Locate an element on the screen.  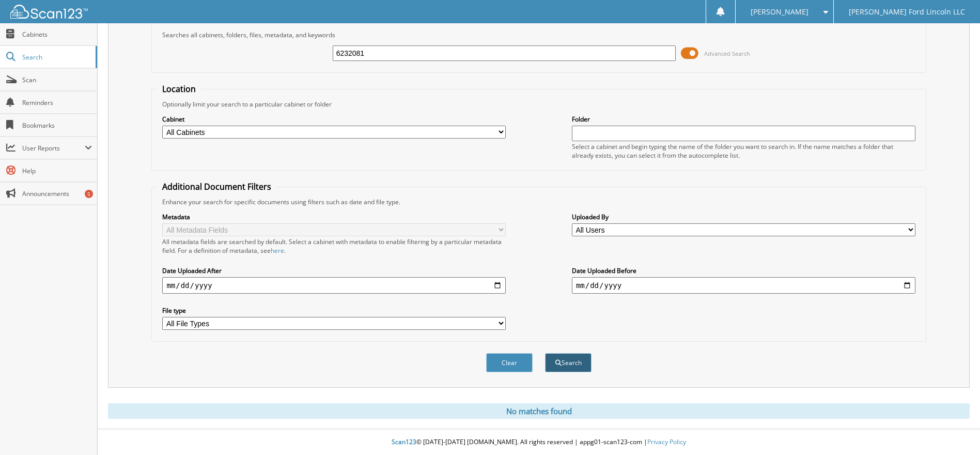
label: Metadata is located at coordinates (334, 217).